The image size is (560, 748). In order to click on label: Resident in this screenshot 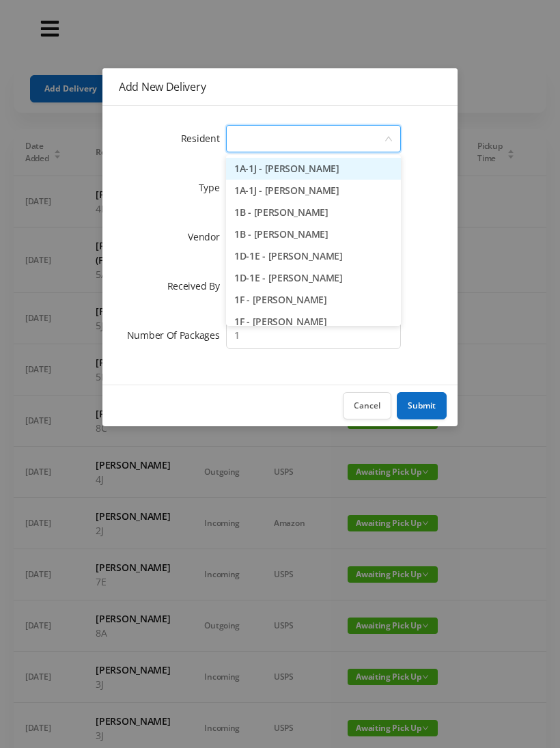, I will do `click(203, 138)`.